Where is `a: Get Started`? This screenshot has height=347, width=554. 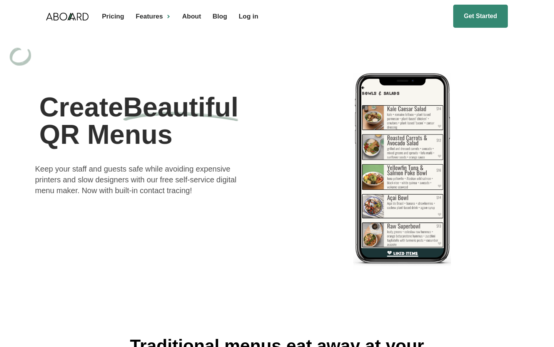 a: Get Started is located at coordinates (481, 16).